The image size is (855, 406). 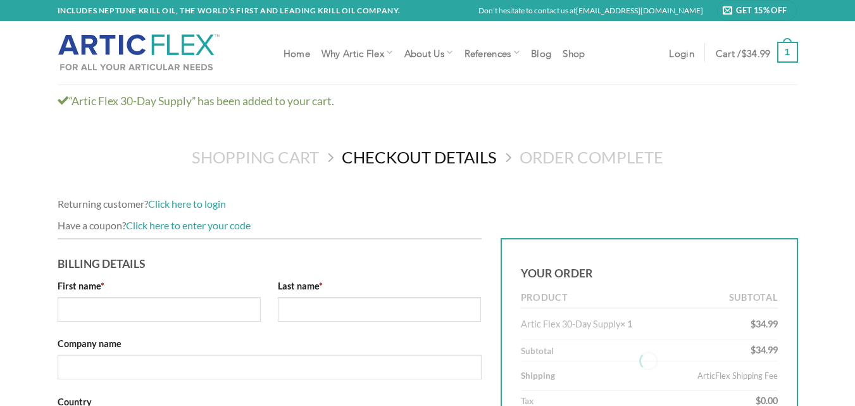 I want to click on p: Don’t hesitate to contact us at, so click(x=590, y=10).